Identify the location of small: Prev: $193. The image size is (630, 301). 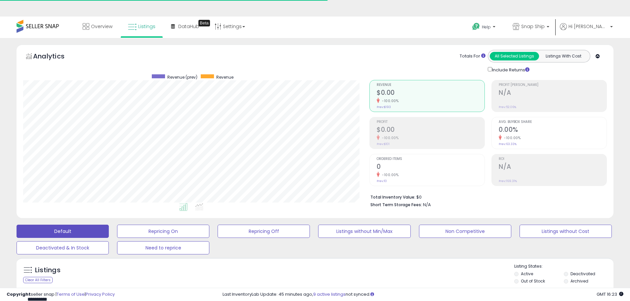
(384, 107).